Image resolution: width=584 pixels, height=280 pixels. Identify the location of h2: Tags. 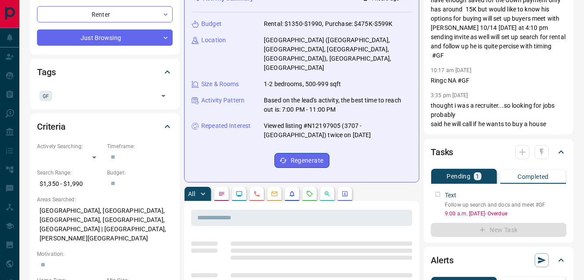
(46, 72).